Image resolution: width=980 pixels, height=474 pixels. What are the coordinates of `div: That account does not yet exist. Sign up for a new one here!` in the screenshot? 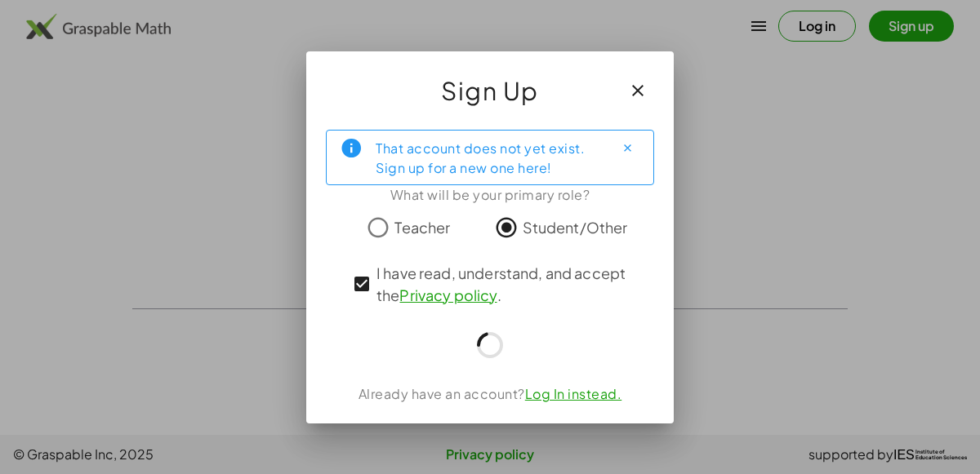 It's located at (489, 157).